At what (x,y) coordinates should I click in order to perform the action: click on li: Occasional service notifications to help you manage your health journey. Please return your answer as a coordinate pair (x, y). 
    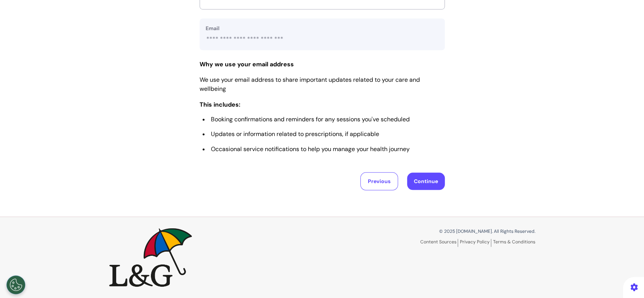
    Looking at the image, I should click on (324, 149).